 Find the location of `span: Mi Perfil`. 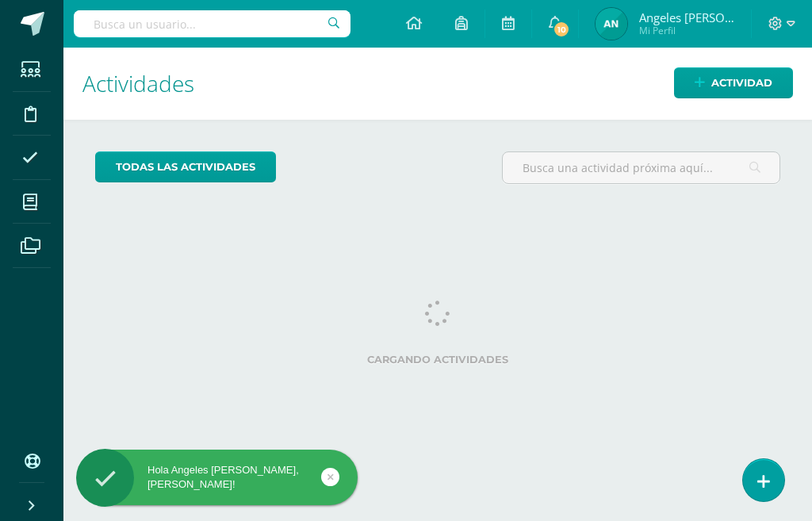

span: Mi Perfil is located at coordinates (687, 30).